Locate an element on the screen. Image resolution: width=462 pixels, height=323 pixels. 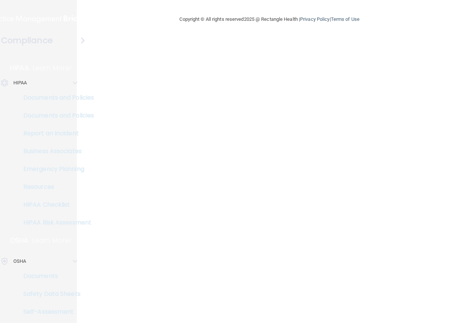
p: Business Associates is located at coordinates (55, 151).